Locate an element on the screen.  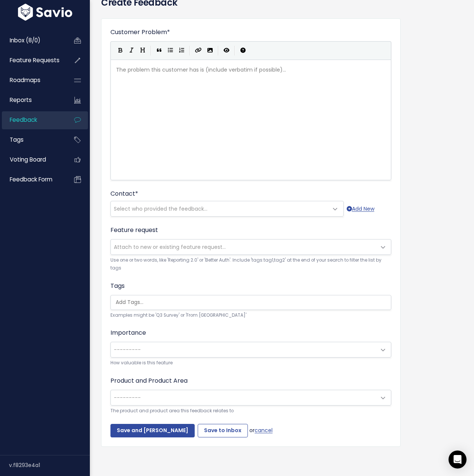
button: Generic List is located at coordinates (171, 51).